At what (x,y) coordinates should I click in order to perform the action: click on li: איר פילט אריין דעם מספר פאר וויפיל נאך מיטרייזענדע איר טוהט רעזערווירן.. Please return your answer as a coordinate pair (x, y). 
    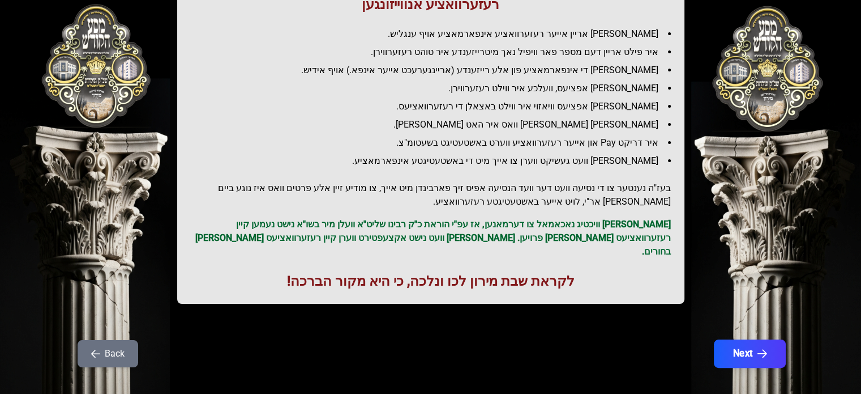
    Looking at the image, I should click on (436, 52).